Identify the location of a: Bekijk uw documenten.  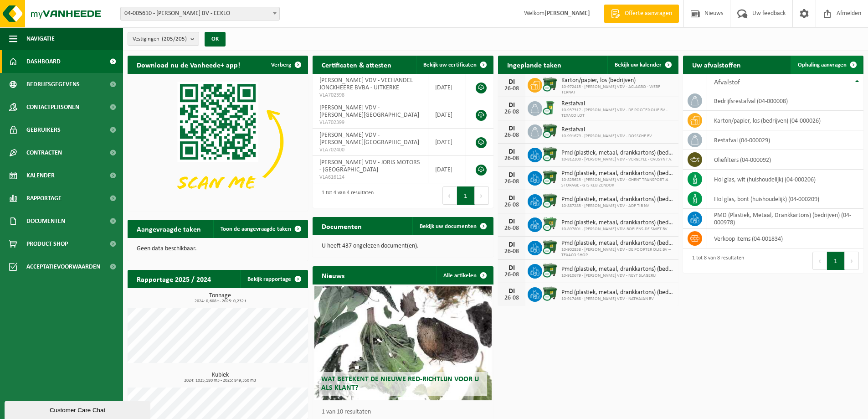
(452, 226).